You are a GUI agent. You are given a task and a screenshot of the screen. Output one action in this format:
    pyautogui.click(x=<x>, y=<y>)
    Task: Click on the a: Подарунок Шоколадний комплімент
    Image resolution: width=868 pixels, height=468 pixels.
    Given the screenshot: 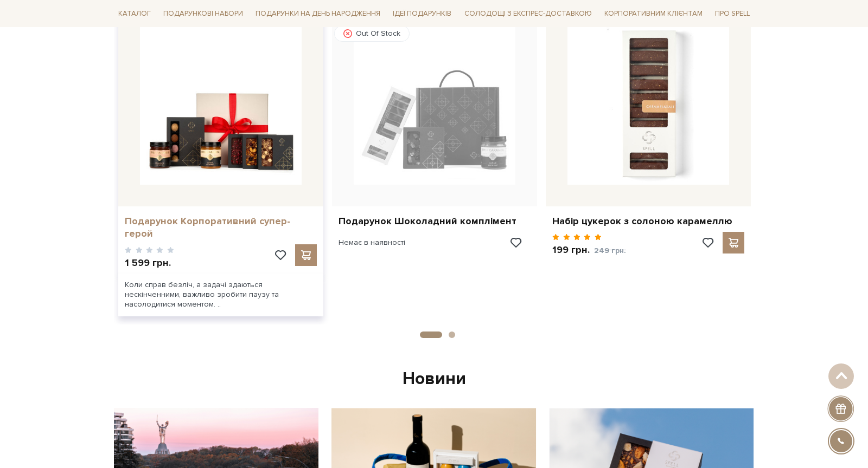 What is the action you would take?
    pyautogui.click(x=434, y=221)
    